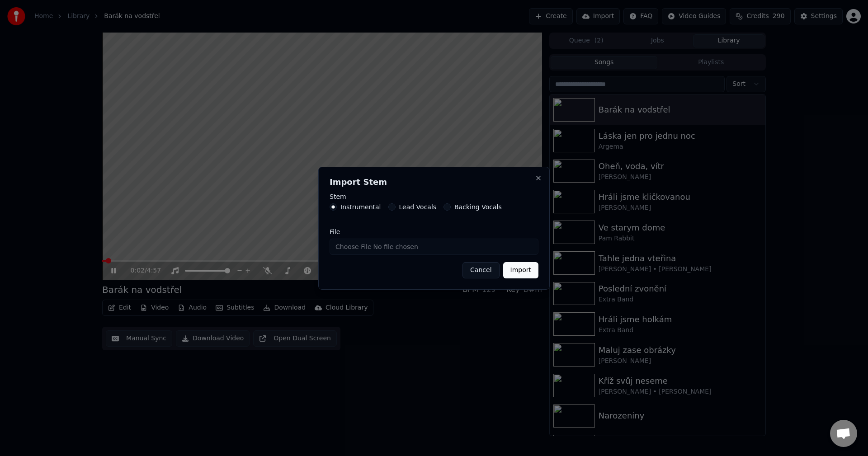 The height and width of the screenshot is (456, 868). Describe the element at coordinates (434, 232) in the screenshot. I see `label: File` at that location.